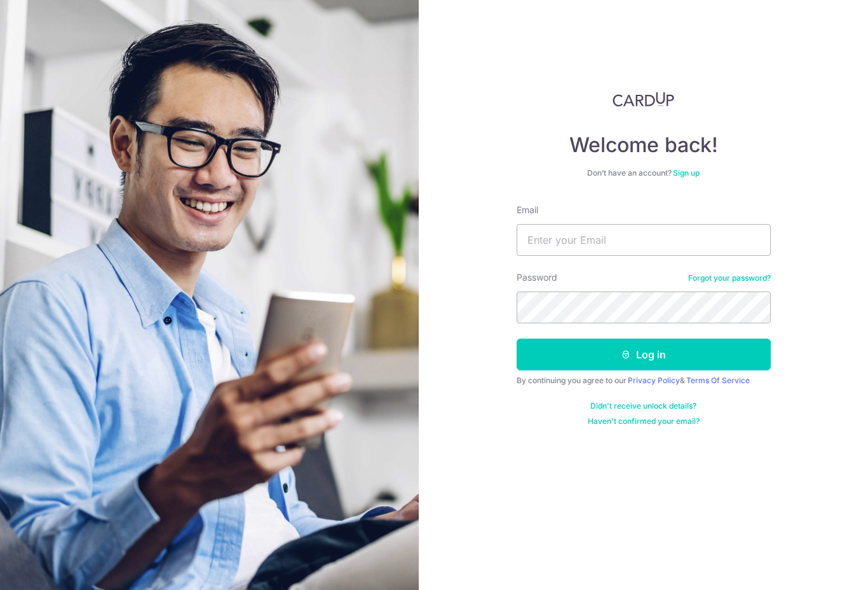 The image size is (868, 590). I want to click on h4: Welcome back!, so click(644, 145).